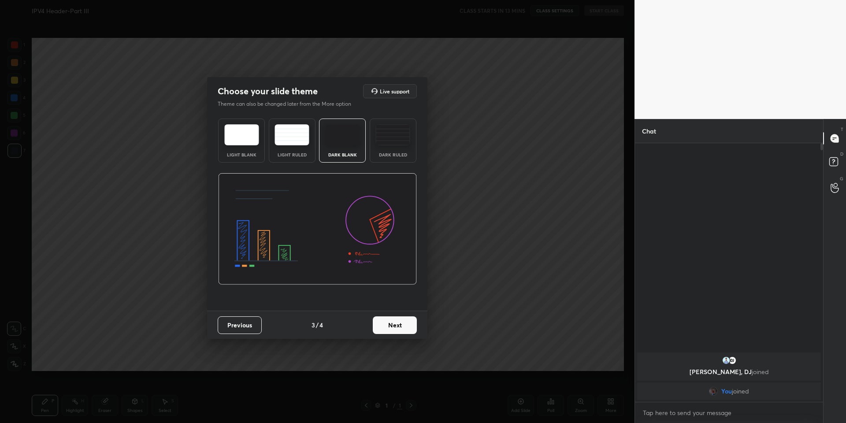 Image resolution: width=846 pixels, height=423 pixels. What do you see at coordinates (292, 155) in the screenshot?
I see `div: Light Ruled` at bounding box center [292, 155].